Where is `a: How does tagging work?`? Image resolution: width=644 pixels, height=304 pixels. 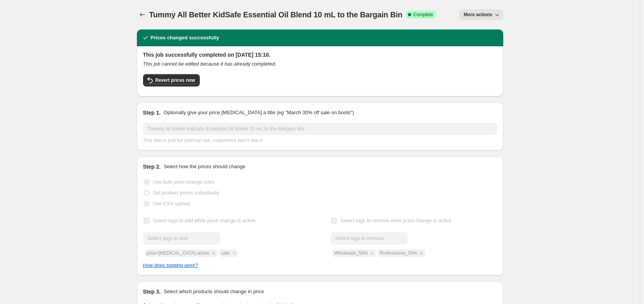
a: How does tagging work? is located at coordinates (170, 265).